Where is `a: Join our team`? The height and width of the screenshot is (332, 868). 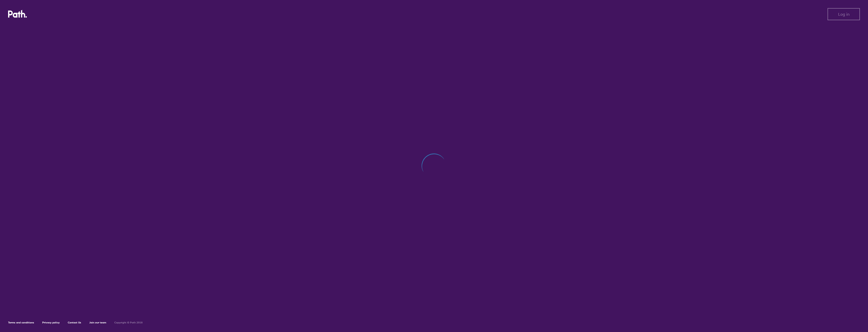 a: Join our team is located at coordinates (98, 323).